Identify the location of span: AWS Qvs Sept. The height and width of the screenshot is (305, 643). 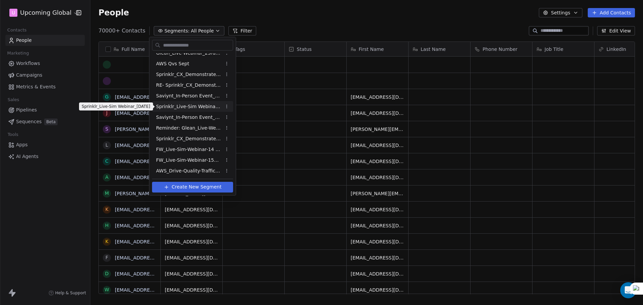
(173, 64).